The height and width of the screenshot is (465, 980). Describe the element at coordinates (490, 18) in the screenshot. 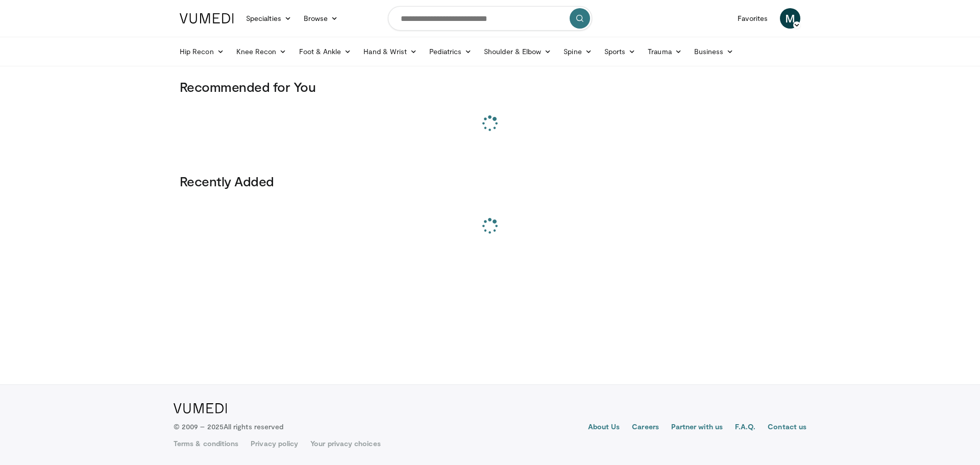

I see `input: Search topics, interventions` at that location.